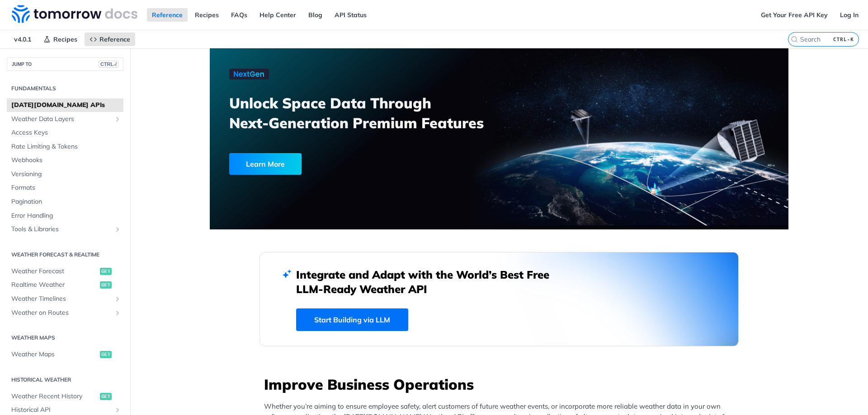  What do you see at coordinates (65, 89) in the screenshot?
I see `h2: Fundamentals` at bounding box center [65, 89].